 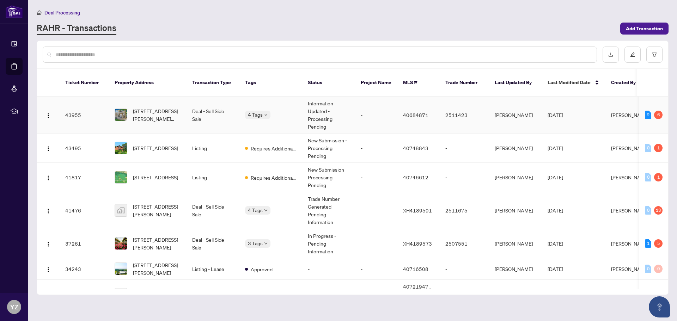 I want to click on div: 2, so click(x=649, y=115).